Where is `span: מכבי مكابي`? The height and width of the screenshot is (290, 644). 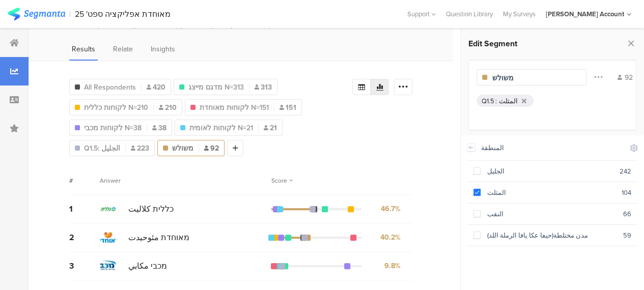 span: מכבי مكابي is located at coordinates (148, 266).